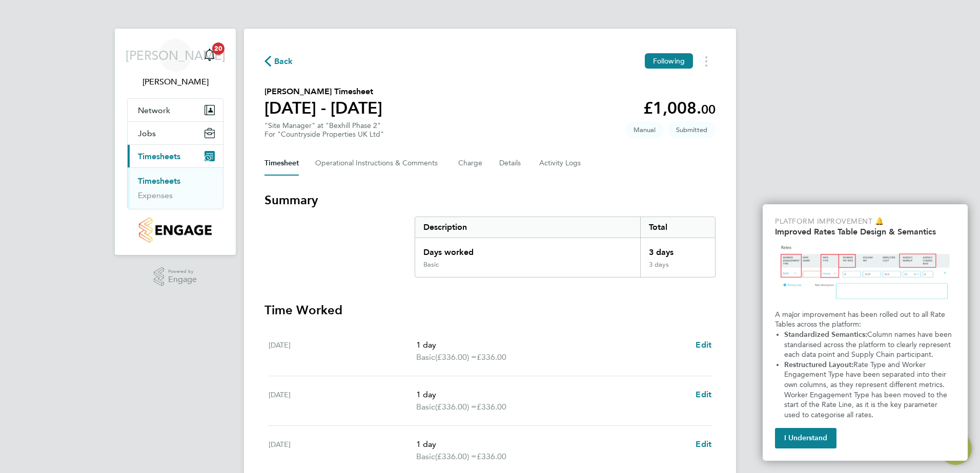 This screenshot has width=980, height=473. I want to click on img: countryside-properties-logo-retina.png, so click(175, 230).